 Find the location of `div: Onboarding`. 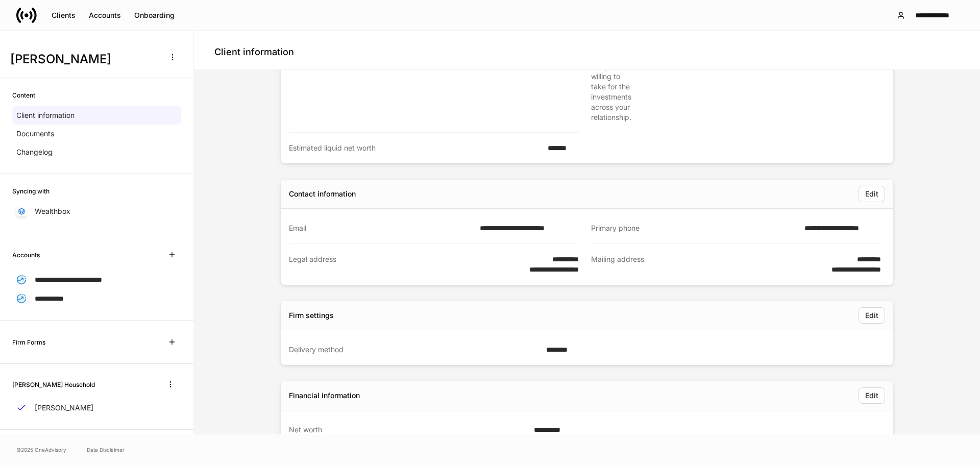

div: Onboarding is located at coordinates (154, 15).